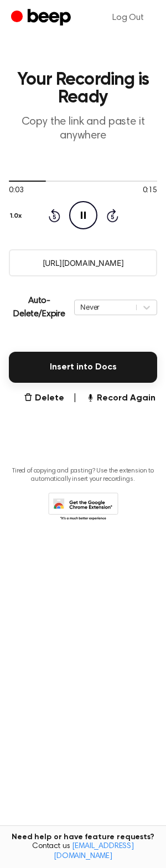 This screenshot has height=868, width=166. I want to click on p: Auto-Delete/Expire, so click(39, 307).